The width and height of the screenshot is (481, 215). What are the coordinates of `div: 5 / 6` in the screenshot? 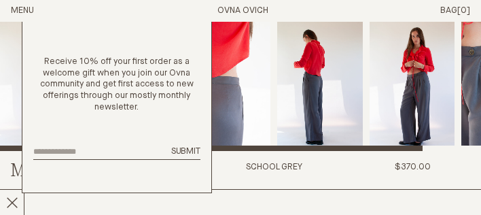 It's located at (412, 86).